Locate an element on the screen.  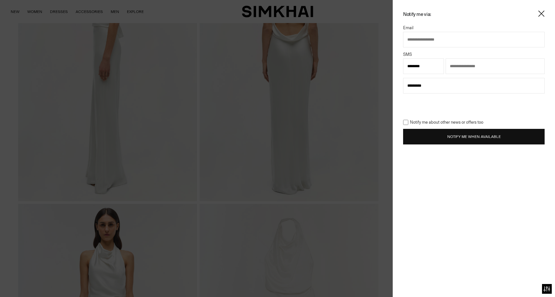
div: Notify me via: is located at coordinates (474, 14).